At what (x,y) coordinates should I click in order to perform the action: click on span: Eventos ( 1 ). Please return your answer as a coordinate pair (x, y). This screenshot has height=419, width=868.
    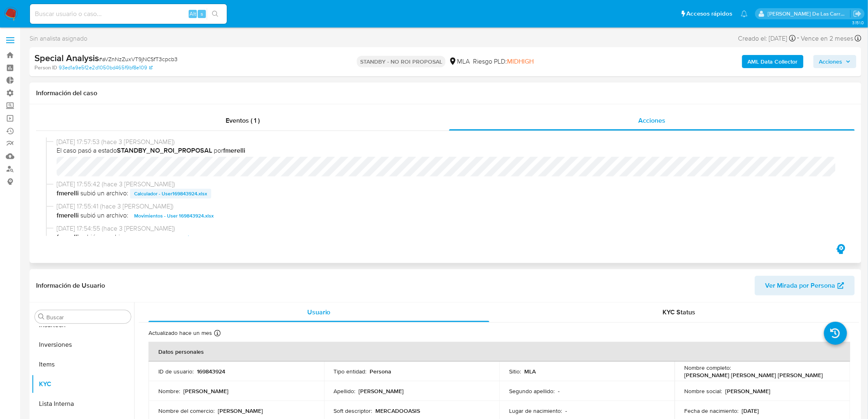
    Looking at the image, I should click on (242, 120).